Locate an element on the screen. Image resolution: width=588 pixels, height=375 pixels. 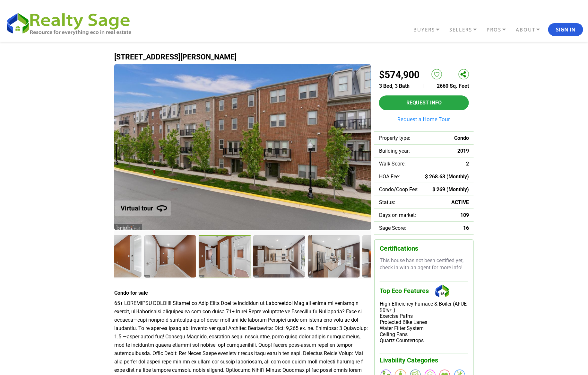
span: Condo/Coop Fee: is located at coordinates (399, 189).